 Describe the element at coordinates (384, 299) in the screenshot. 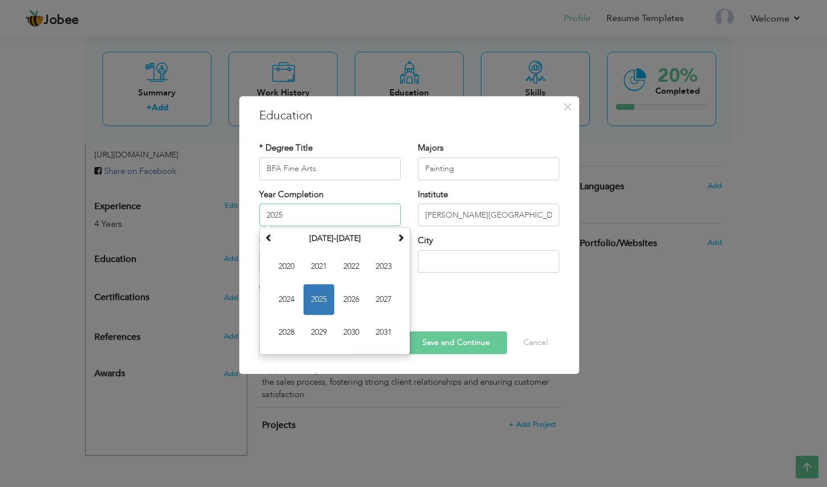

I see `span: 2027` at that location.